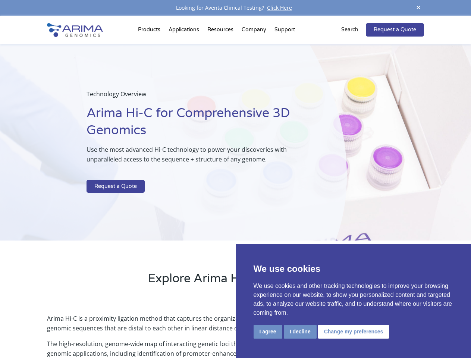 The height and width of the screenshot is (358, 471). Describe the element at coordinates (350, 30) in the screenshot. I see `p: Search` at that location.